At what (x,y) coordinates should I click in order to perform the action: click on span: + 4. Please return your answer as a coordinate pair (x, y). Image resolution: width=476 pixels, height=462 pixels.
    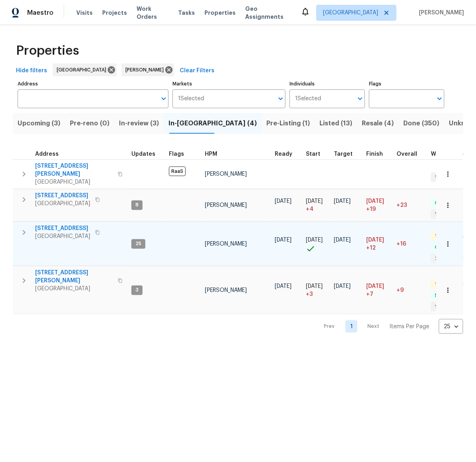
    Looking at the image, I should click on (310, 209).